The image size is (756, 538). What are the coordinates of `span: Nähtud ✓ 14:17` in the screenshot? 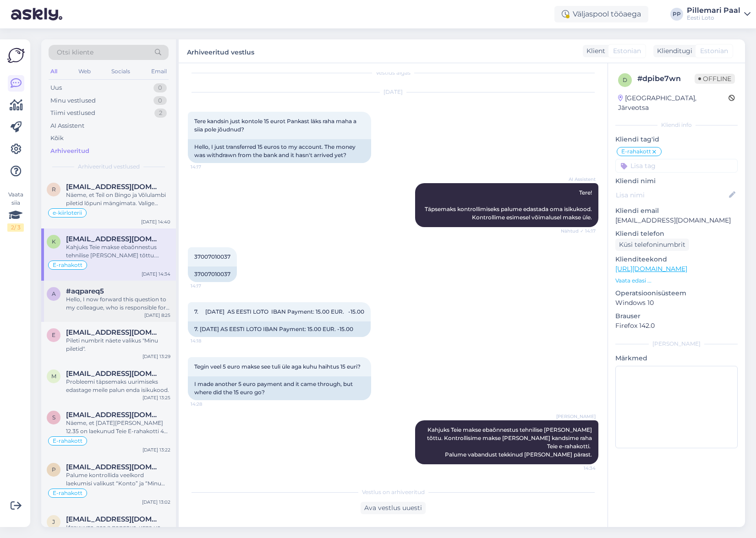 It's located at (578, 231).